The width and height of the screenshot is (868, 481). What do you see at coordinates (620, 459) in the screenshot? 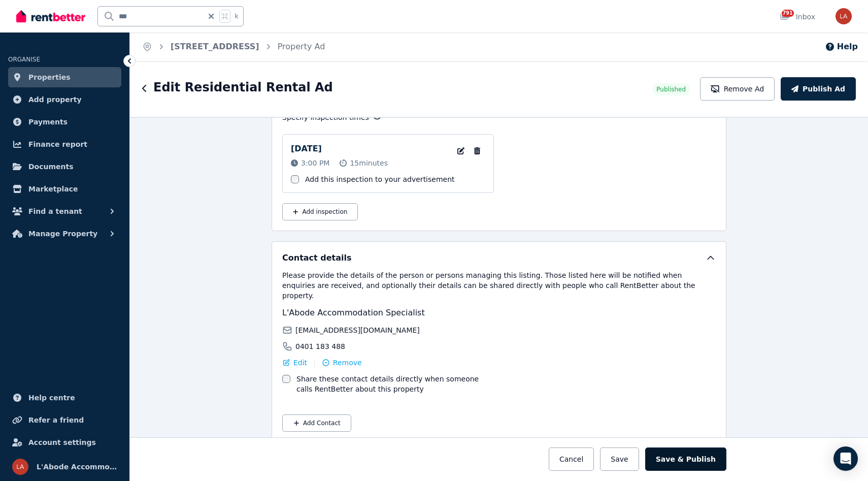
I see `button: Save` at bounding box center [620, 459].